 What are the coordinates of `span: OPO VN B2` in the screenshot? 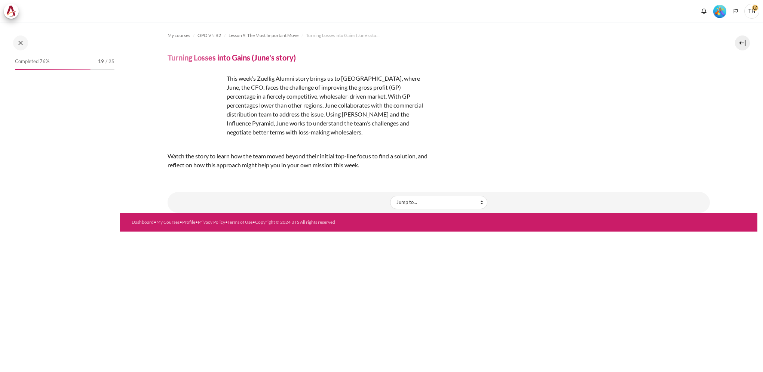 It's located at (209, 36).